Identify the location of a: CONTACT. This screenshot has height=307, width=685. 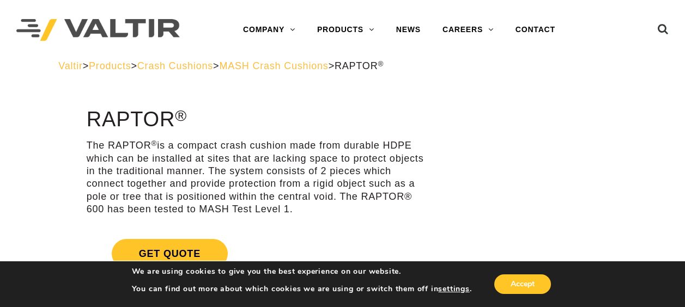
(535, 30).